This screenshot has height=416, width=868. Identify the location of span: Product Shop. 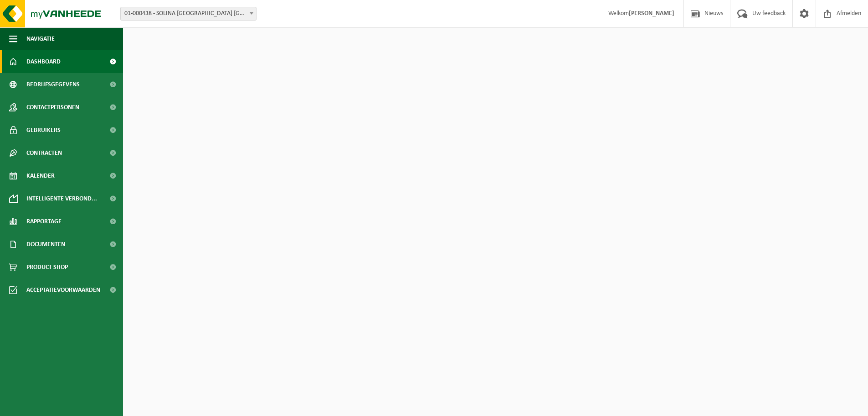
(47, 267).